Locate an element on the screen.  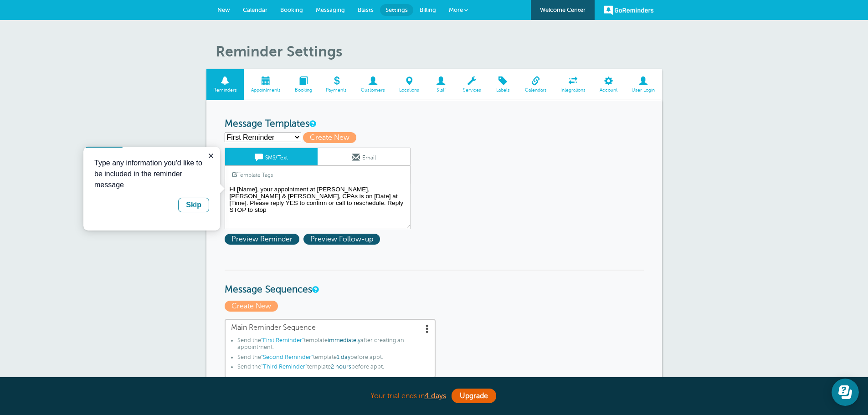
span: New is located at coordinates (224, 9).